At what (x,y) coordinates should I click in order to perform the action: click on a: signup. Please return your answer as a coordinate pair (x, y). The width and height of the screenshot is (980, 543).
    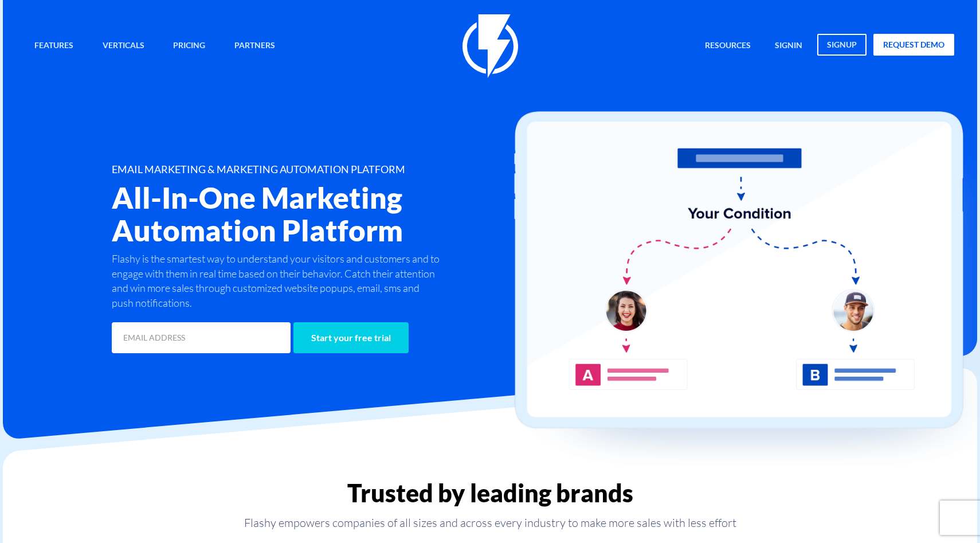
    Looking at the image, I should click on (842, 45).